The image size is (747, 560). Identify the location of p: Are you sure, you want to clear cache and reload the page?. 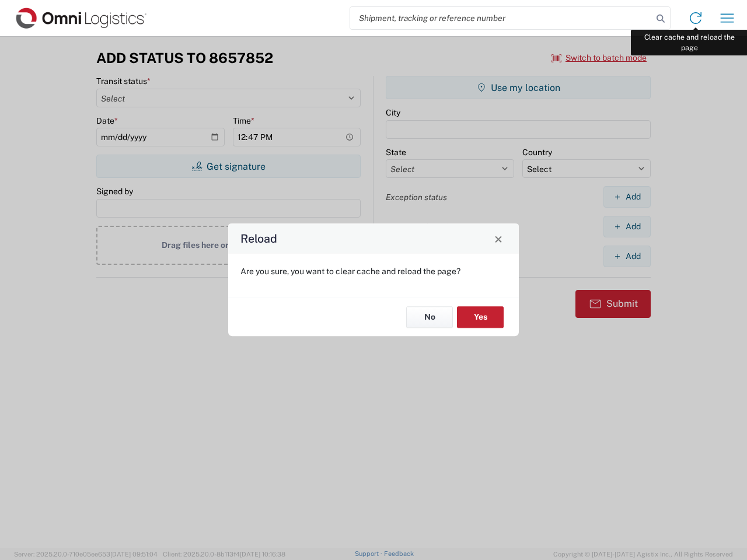
(374, 271).